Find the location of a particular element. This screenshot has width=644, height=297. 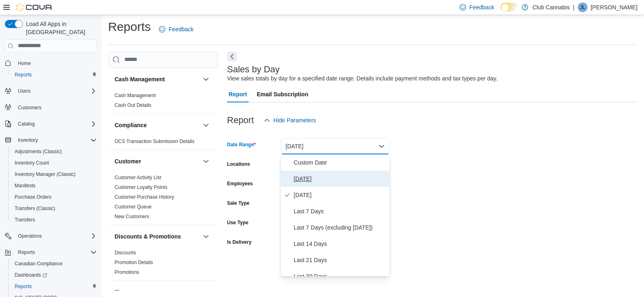

span: Users is located at coordinates (24, 90).